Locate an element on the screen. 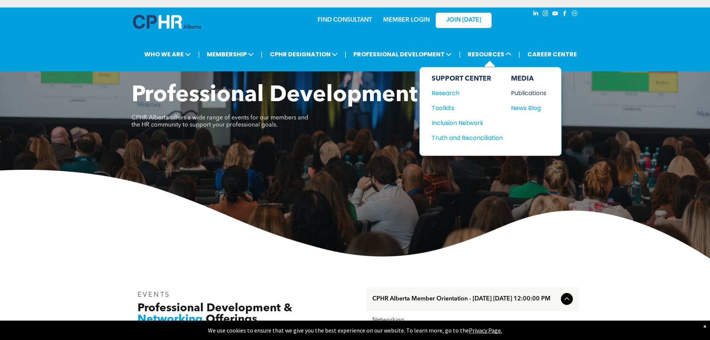  a: Publications is located at coordinates (529, 93).